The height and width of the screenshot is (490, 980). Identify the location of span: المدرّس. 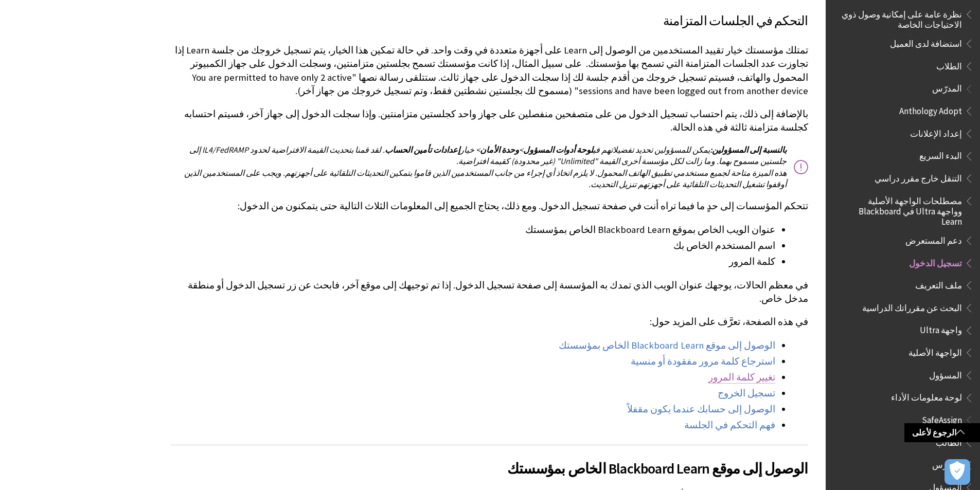
(947, 87).